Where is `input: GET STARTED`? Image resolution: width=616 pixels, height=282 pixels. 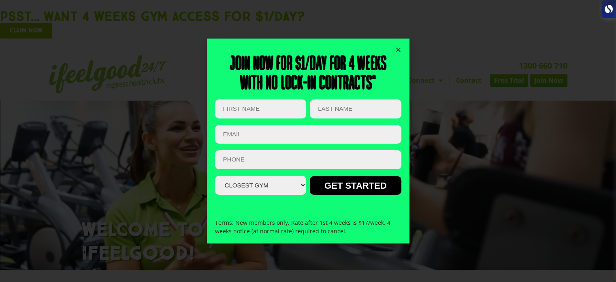 input: GET STARTED is located at coordinates (355, 185).